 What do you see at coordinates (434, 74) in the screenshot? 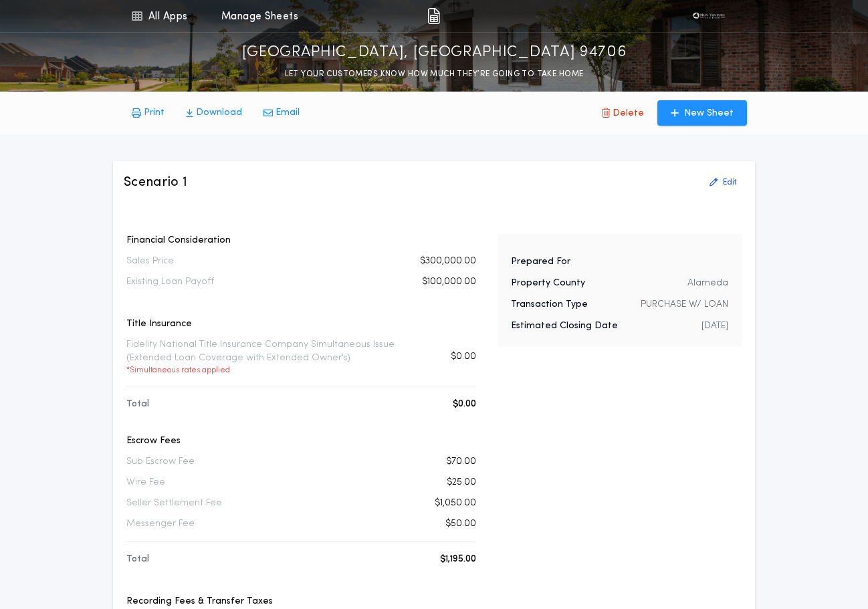
I see `p: LET YOUR CUSTOMERS KNOW HOW MUCH THEY’RE GOING TO TAKE HOME` at bounding box center [434, 74].